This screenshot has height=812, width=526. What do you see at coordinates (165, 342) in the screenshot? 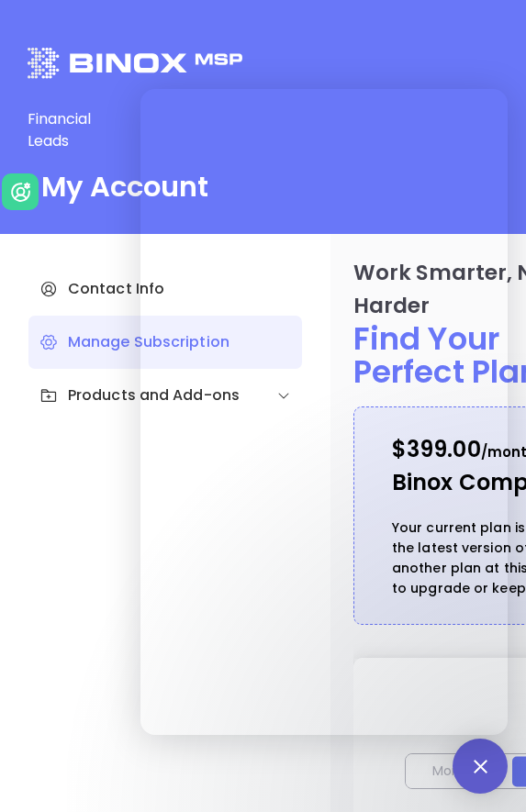
I see `div: Manage Subscription` at bounding box center [165, 342].